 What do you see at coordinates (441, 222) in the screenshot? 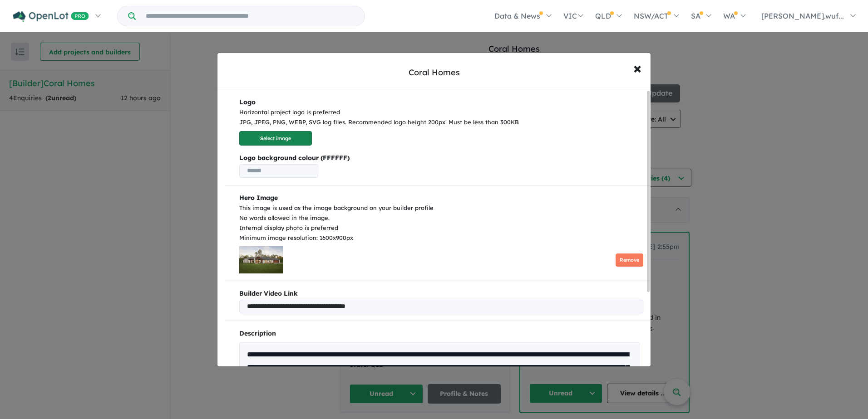
I see `div: This image is used as the image background on your builder profile No words allowed in the image....` at bounding box center [441, 222].